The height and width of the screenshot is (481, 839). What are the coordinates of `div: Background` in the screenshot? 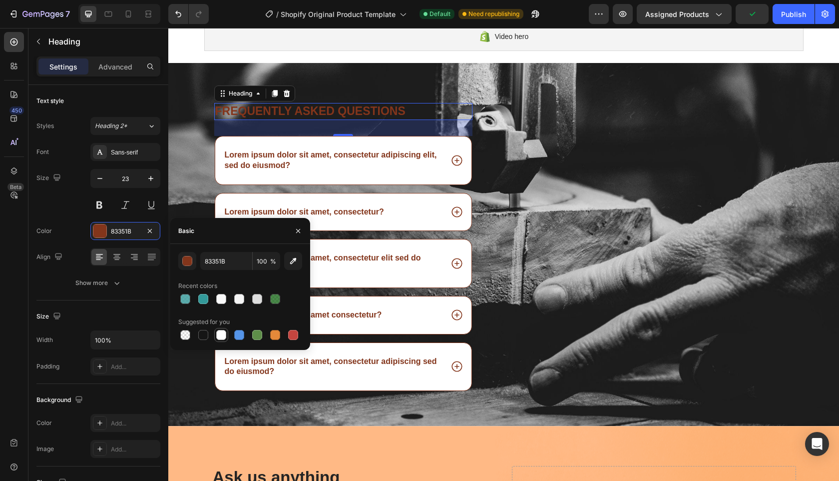 It's located at (60, 400).